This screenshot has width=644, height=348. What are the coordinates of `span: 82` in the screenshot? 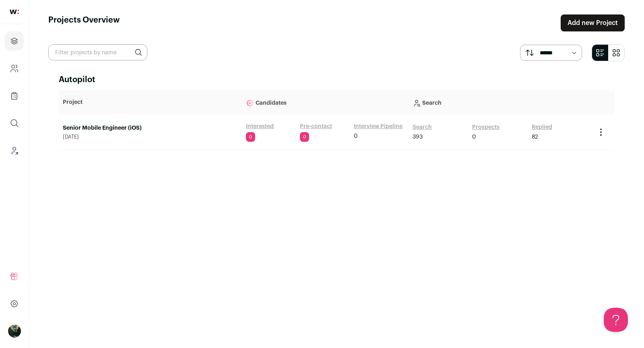 It's located at (535, 137).